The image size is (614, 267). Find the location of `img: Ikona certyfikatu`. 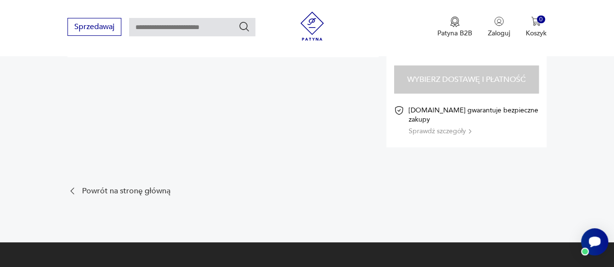

img: Ikona certyfikatu is located at coordinates (399, 111).